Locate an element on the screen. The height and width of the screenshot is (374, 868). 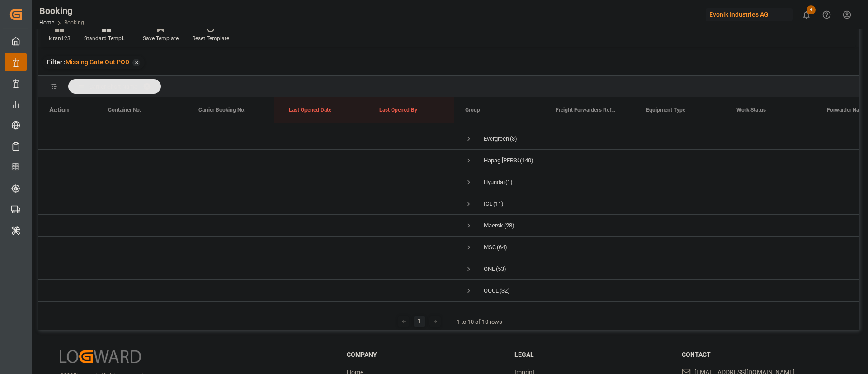
span: Work Status is located at coordinates (751, 110).